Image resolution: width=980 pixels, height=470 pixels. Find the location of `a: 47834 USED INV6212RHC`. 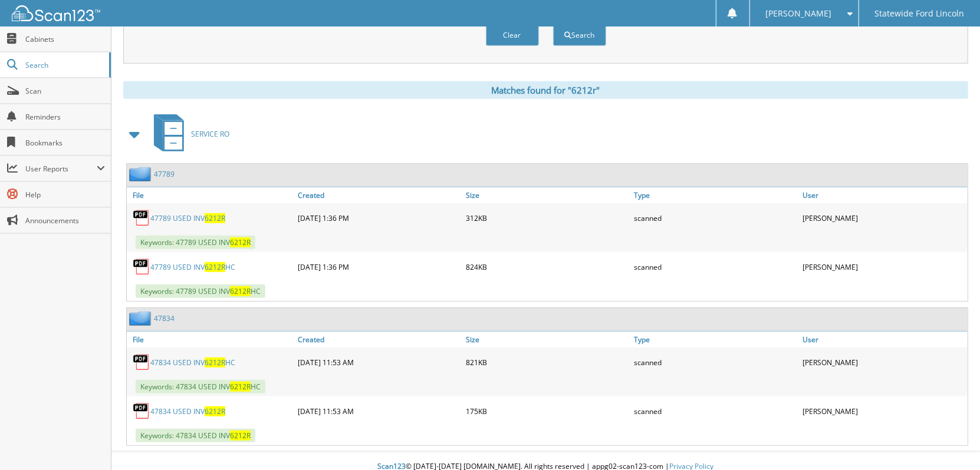

a: 47834 USED INV6212RHC is located at coordinates (193, 362).